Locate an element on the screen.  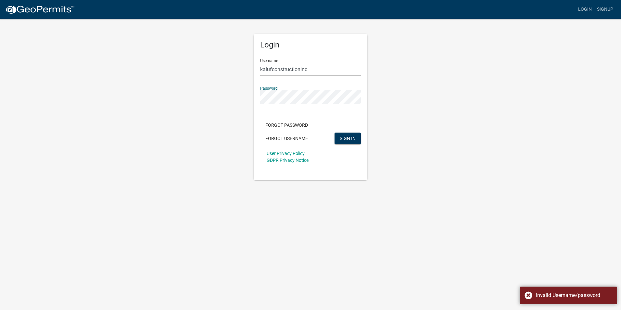
div: Invalid Username/password is located at coordinates (574, 295).